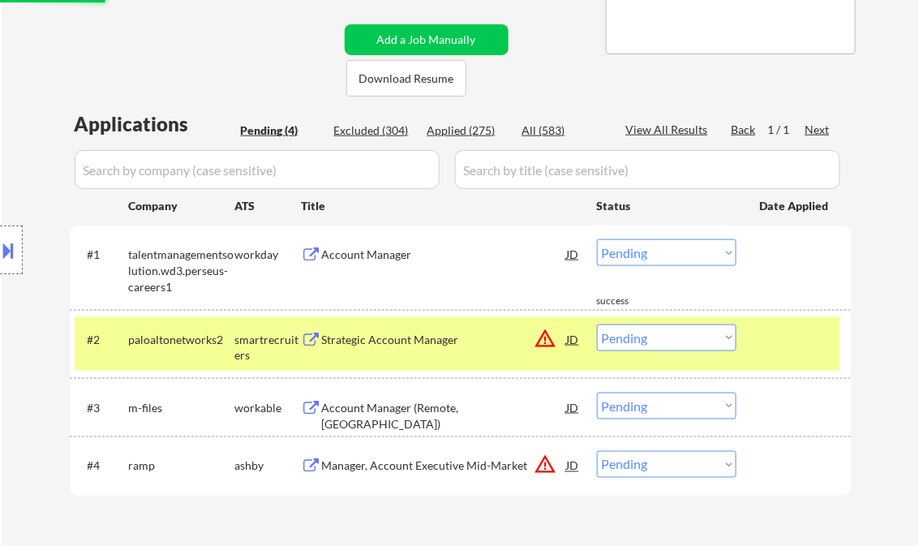  Describe the element at coordinates (101, 466) in the screenshot. I see `div: #4` at that location.